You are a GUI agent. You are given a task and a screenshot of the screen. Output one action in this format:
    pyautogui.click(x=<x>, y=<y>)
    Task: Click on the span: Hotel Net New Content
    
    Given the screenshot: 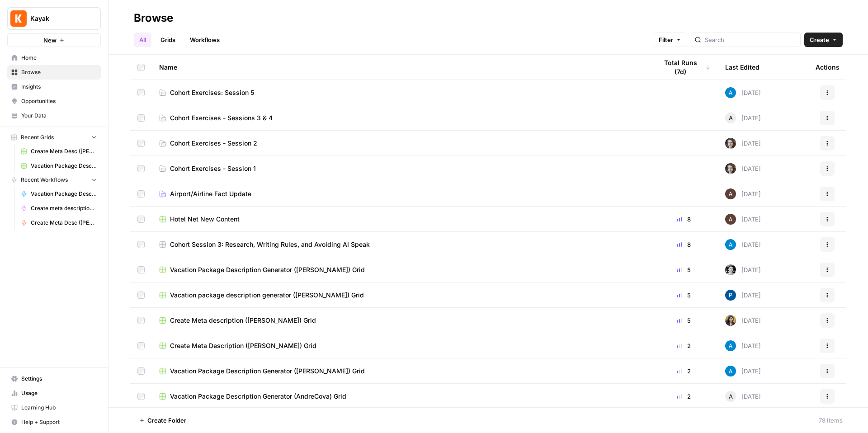 What is the action you would take?
    pyautogui.click(x=205, y=220)
    